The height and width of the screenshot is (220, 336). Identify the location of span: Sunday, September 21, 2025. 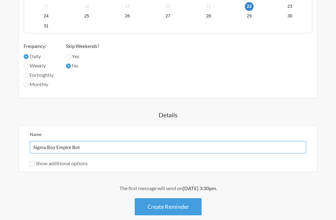
(209, 7).